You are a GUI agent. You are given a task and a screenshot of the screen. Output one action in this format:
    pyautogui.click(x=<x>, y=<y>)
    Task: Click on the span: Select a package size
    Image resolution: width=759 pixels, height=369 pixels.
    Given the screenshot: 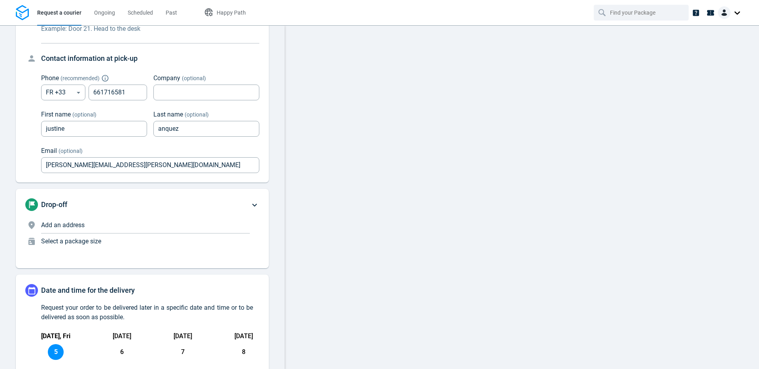 What is the action you would take?
    pyautogui.click(x=71, y=241)
    